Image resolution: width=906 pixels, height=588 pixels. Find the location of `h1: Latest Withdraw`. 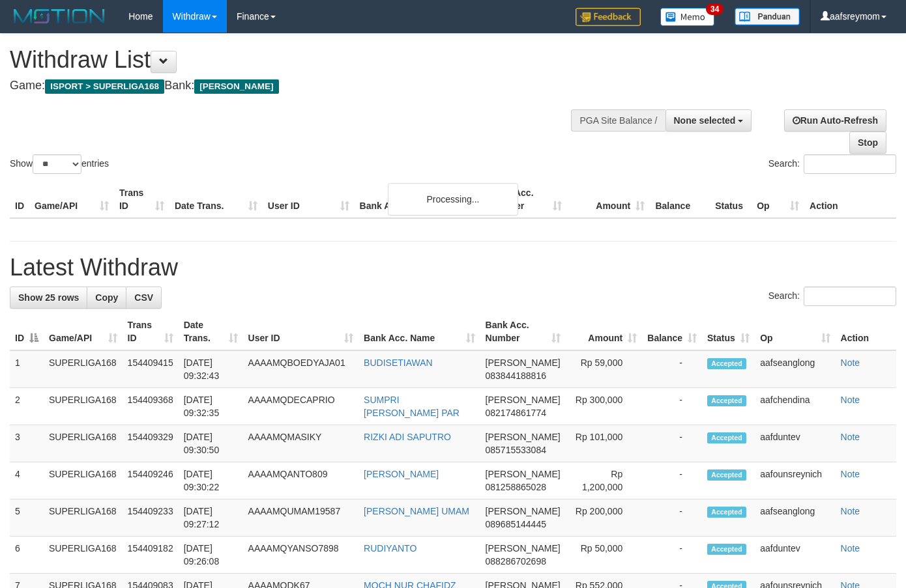

h1: Latest Withdraw is located at coordinates (453, 267).